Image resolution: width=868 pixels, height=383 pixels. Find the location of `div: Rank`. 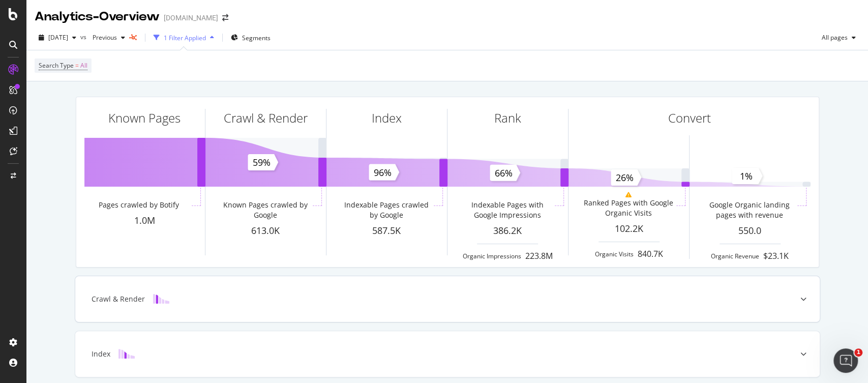

div: Rank is located at coordinates (507, 118).